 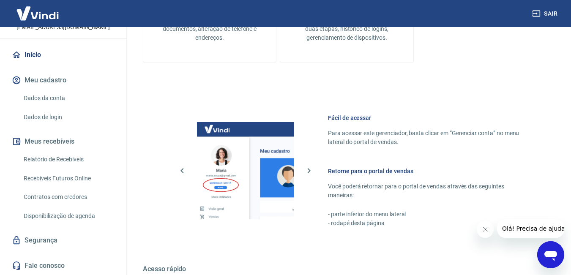 I want to click on a: Recebíveis Futuros Online, so click(x=68, y=178).